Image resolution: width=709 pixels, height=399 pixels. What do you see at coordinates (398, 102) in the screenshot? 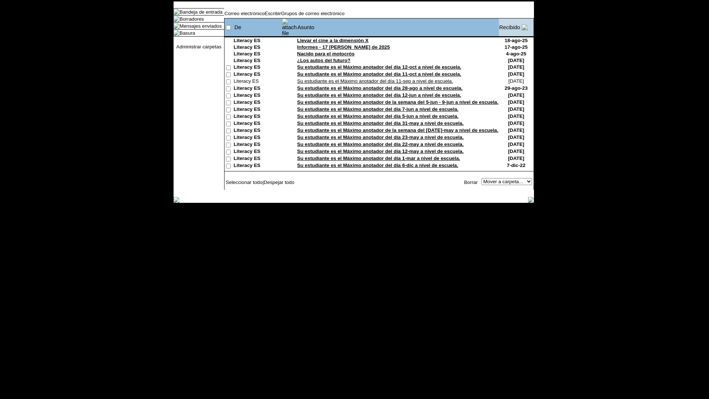
I see `a: Su estudiante es el Máximo anotador de la semana del 5-jun - 9-jun a nivel de escuela.` at bounding box center [398, 102].